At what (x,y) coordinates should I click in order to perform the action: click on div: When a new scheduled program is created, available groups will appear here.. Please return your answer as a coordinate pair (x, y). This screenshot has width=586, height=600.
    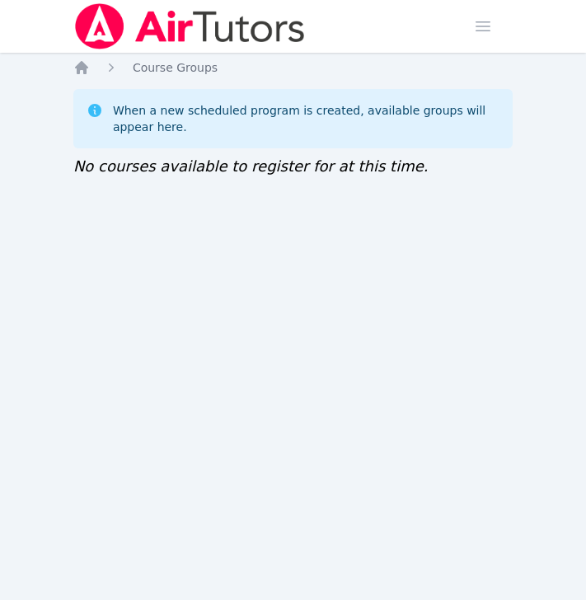
    Looking at the image, I should click on (306, 119).